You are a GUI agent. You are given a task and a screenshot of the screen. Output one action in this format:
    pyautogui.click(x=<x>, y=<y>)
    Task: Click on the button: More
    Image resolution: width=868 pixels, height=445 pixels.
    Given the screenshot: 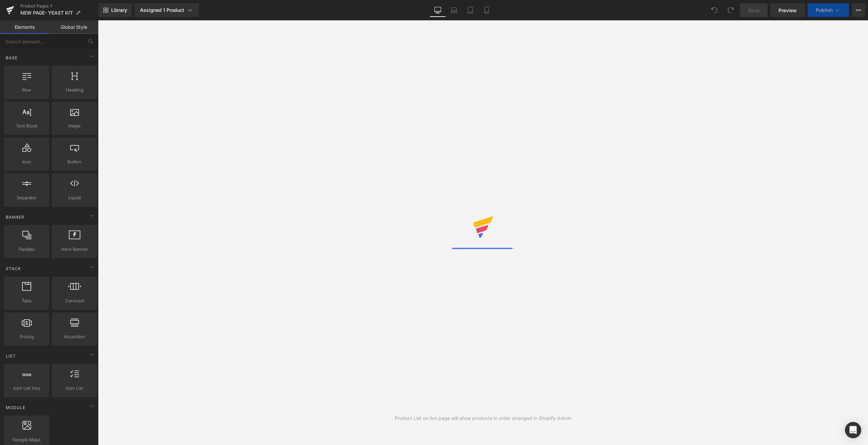 What is the action you would take?
    pyautogui.click(x=859, y=10)
    